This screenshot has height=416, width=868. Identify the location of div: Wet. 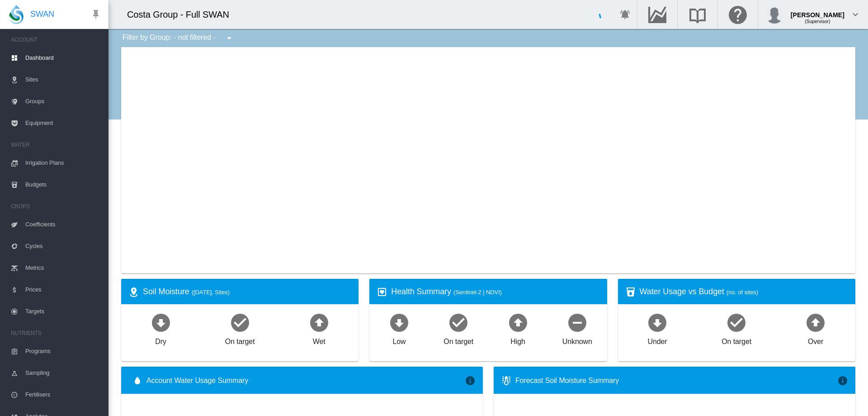
(319, 340).